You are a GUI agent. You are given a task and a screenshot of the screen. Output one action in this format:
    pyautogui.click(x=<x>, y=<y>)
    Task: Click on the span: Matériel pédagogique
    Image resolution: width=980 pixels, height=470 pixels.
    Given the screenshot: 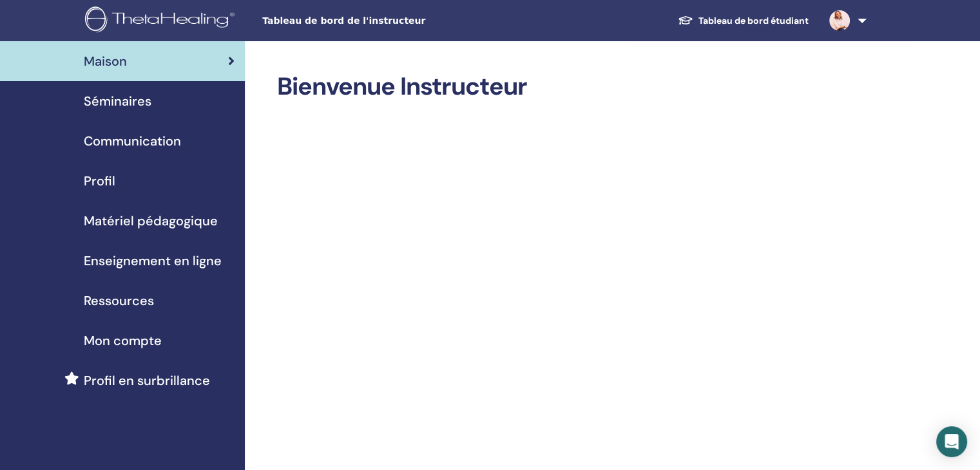 What is the action you would take?
    pyautogui.click(x=150, y=221)
    